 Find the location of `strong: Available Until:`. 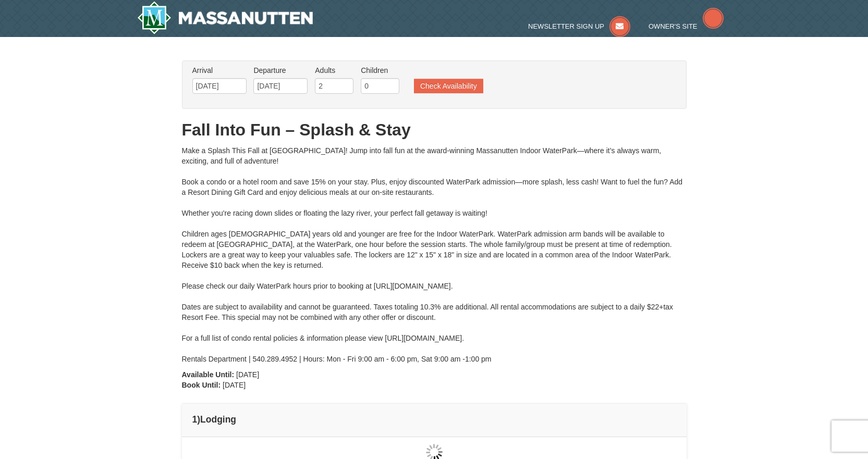

strong: Available Until: is located at coordinates (208, 375).